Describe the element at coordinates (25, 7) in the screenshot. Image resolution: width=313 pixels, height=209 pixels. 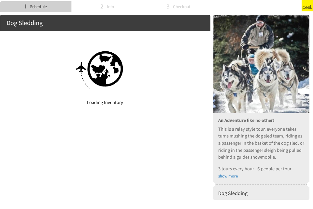
I see `div: 1` at that location.